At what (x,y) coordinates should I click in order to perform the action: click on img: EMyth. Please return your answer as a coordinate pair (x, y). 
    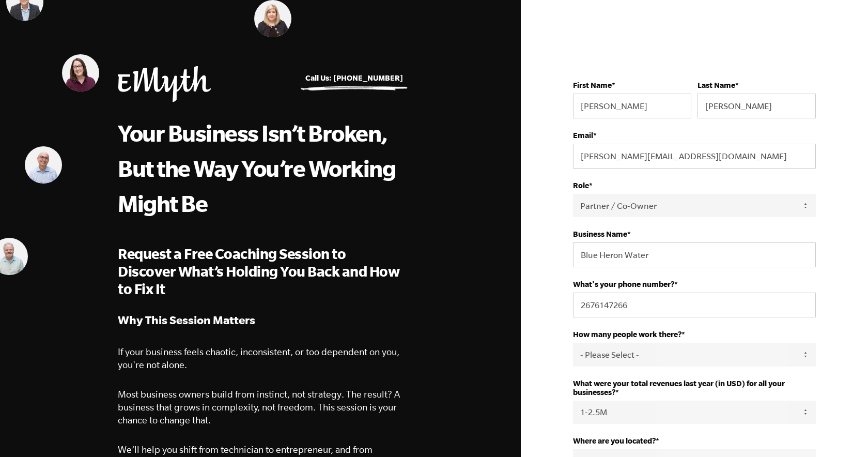
    Looking at the image, I should click on (164, 84).